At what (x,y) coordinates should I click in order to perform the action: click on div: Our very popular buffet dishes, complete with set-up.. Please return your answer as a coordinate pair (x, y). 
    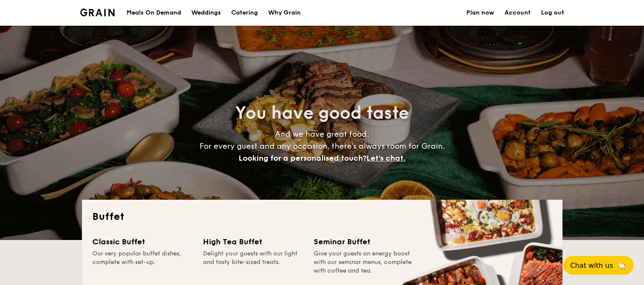
    Looking at the image, I should click on (142, 262).